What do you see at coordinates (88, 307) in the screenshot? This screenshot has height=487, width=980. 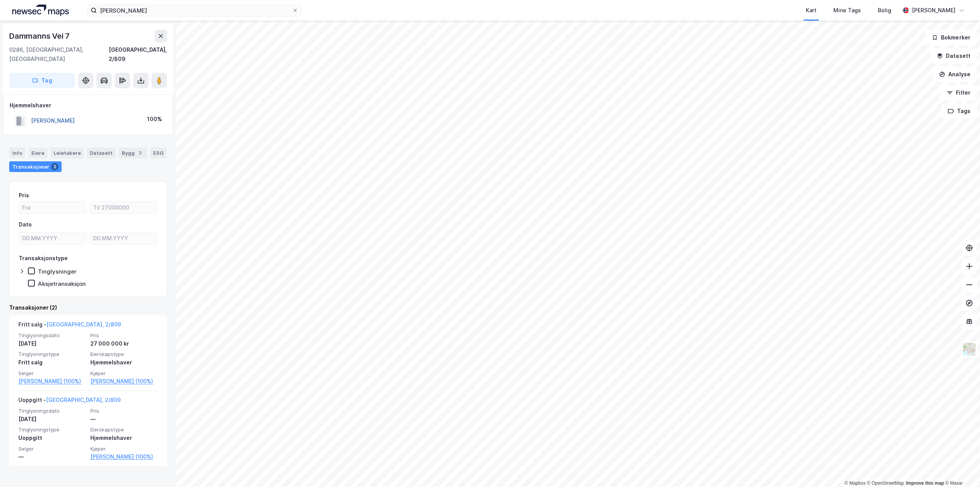 I see `div: Transaksjoner (2)` at bounding box center [88, 307].